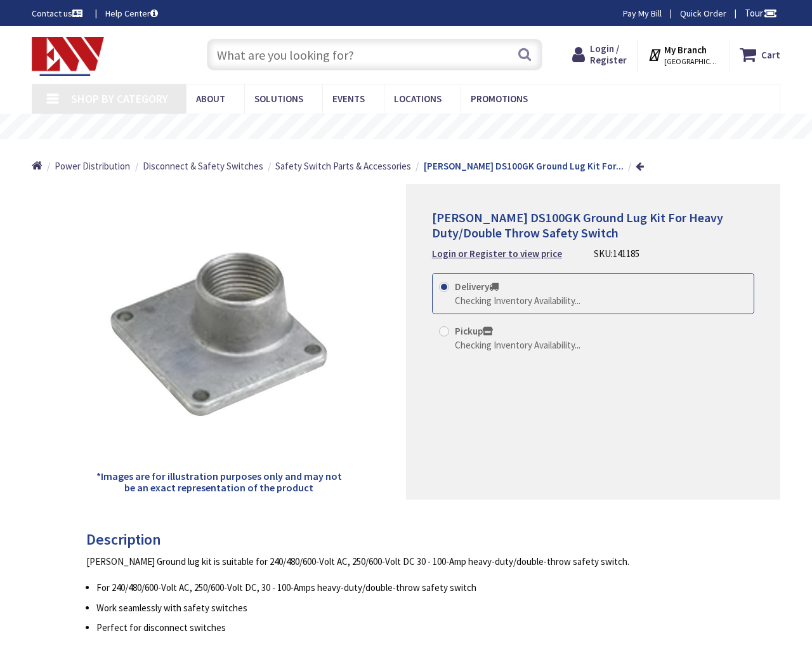 Image resolution: width=812 pixels, height=650 pixels. What do you see at coordinates (642, 13) in the screenshot?
I see `a: Pay My Bill` at bounding box center [642, 13].